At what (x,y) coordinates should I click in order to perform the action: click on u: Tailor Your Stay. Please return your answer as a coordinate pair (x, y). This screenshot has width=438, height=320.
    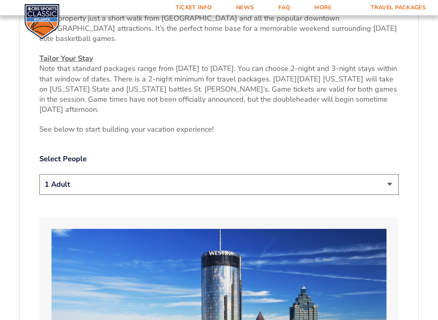
    Looking at the image, I should click on (66, 59).